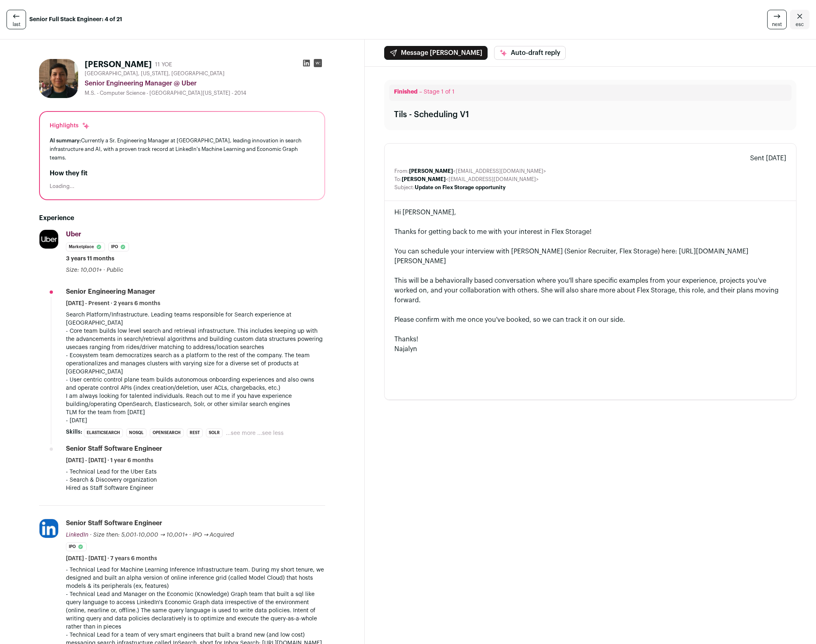 The width and height of the screenshot is (816, 644). I want to click on dt: From:, so click(402, 171).